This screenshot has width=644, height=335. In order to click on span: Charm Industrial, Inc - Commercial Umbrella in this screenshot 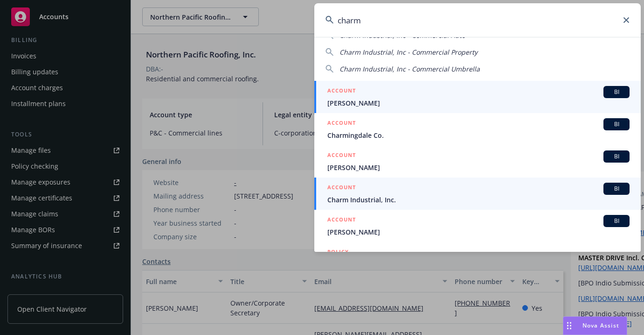, I will do `click(410, 69)`.